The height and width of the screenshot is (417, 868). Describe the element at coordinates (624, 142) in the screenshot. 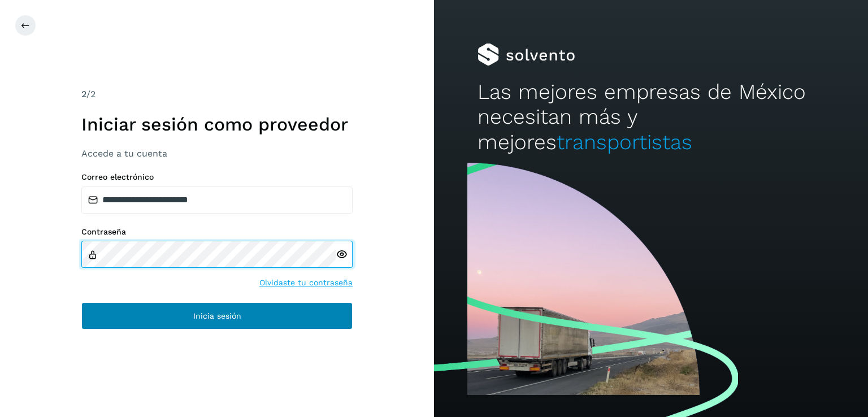

I see `span: transportistas` at that location.